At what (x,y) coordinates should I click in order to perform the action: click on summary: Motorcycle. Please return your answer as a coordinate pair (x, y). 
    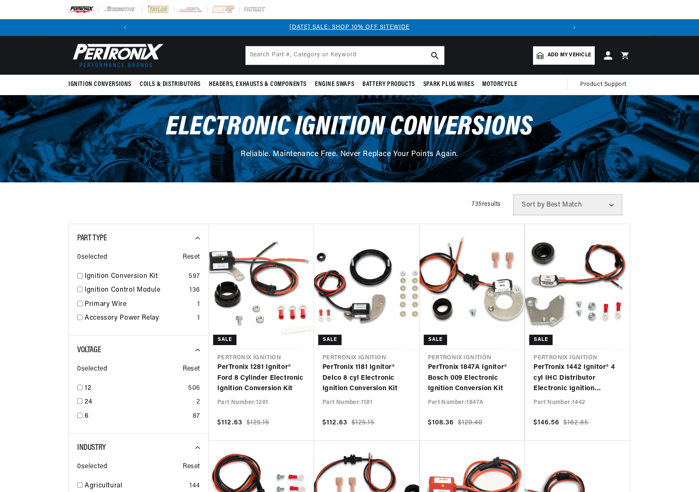
    Looking at the image, I should click on (500, 84).